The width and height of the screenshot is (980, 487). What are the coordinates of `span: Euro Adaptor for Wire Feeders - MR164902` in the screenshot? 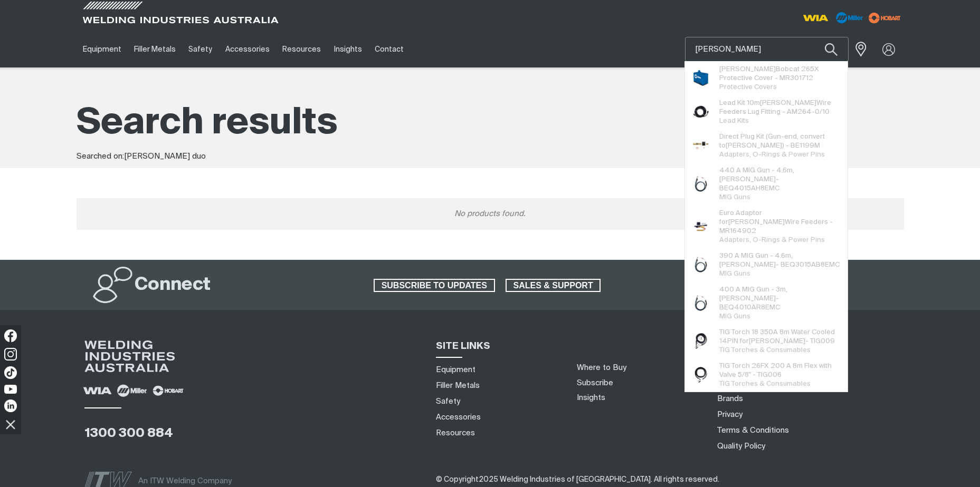 It's located at (779, 222).